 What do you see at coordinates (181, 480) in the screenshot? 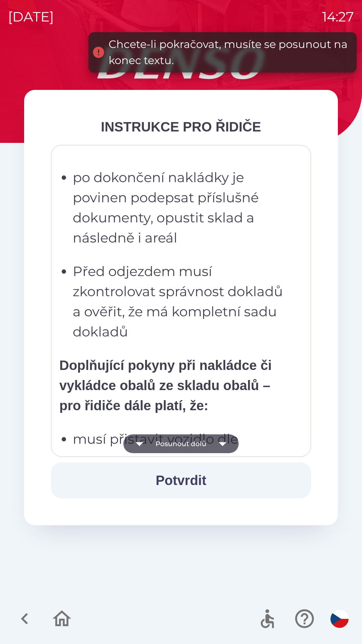
I see `button: Potvrdit` at bounding box center [181, 480].